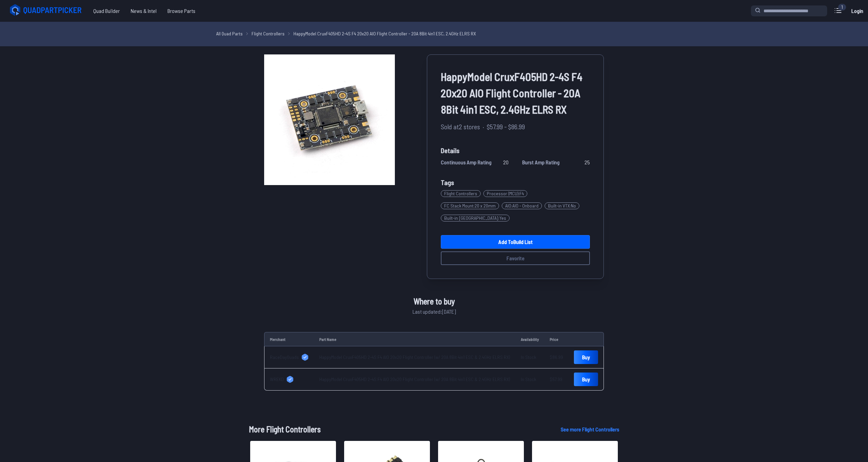 This screenshot has height=462, width=868. I want to click on a: HappyModel CruxF405HD 2-4S F4 20x20 AIO Flight Controller - 20A 8Bit 4in1 ESC, 2.4GHz ELRS RX, so click(385, 34).